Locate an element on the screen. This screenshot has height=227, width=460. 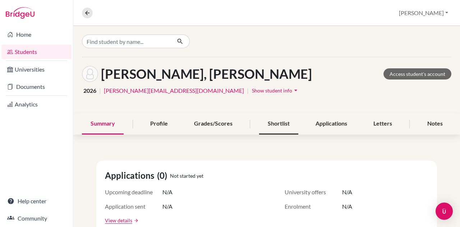
div: Letters is located at coordinates (383, 124).